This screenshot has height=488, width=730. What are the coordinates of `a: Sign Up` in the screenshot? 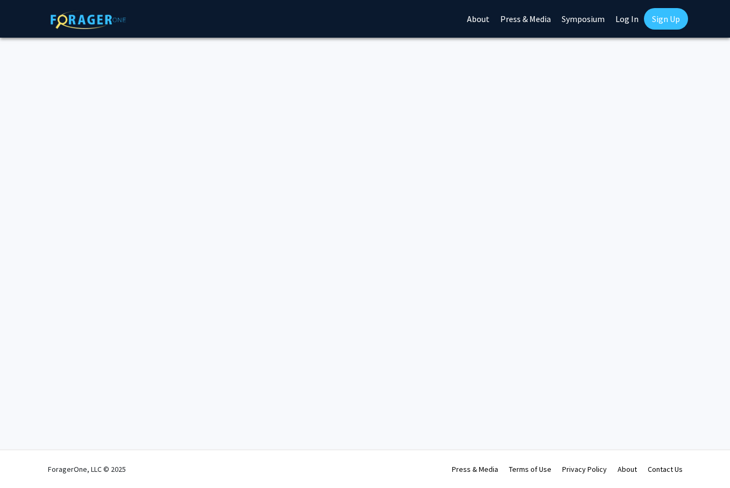 It's located at (666, 19).